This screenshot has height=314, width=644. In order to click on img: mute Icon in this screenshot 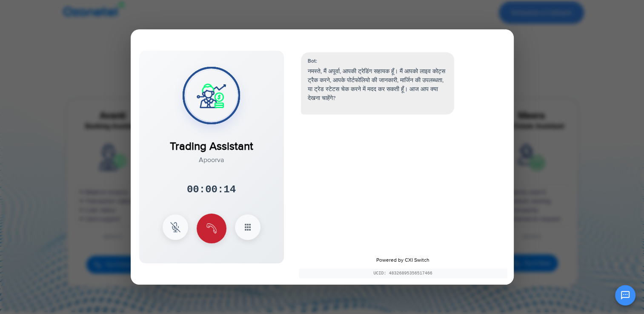, I will do `click(176, 227)`.